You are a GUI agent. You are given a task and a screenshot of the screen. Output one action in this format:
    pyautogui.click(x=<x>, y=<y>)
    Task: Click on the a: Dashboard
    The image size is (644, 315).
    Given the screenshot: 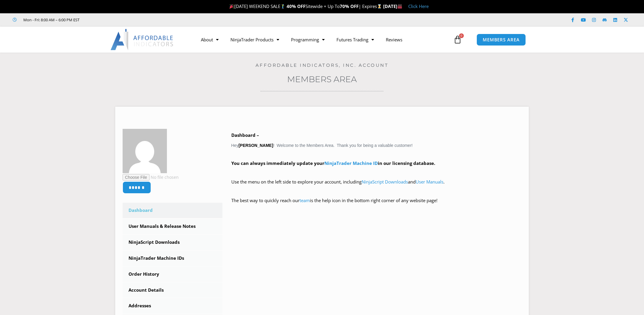 What is the action you would take?
    pyautogui.click(x=173, y=210)
    